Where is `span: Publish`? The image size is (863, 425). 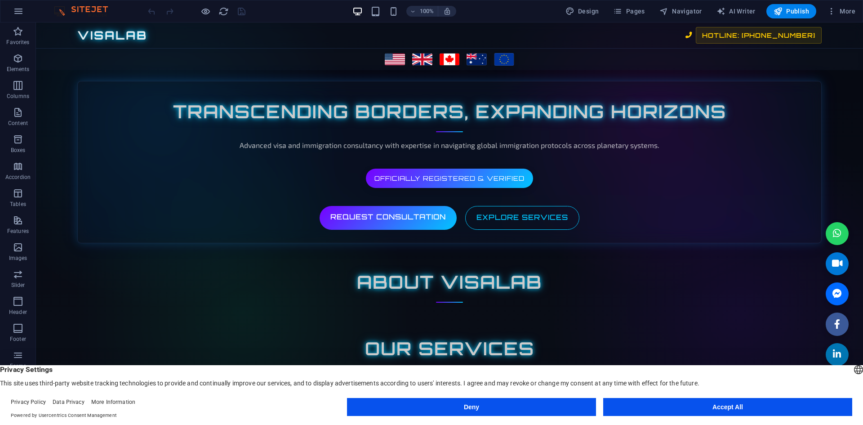
span: Publish is located at coordinates (791, 11).